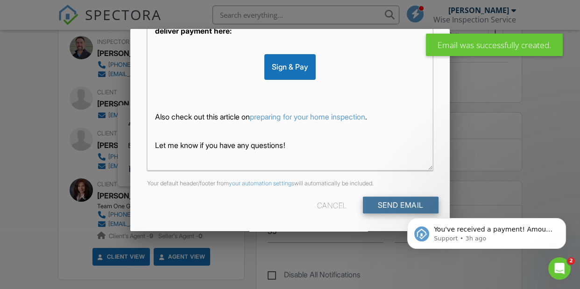 This screenshot has height=289, width=580. I want to click on a: your automation settings, so click(261, 183).